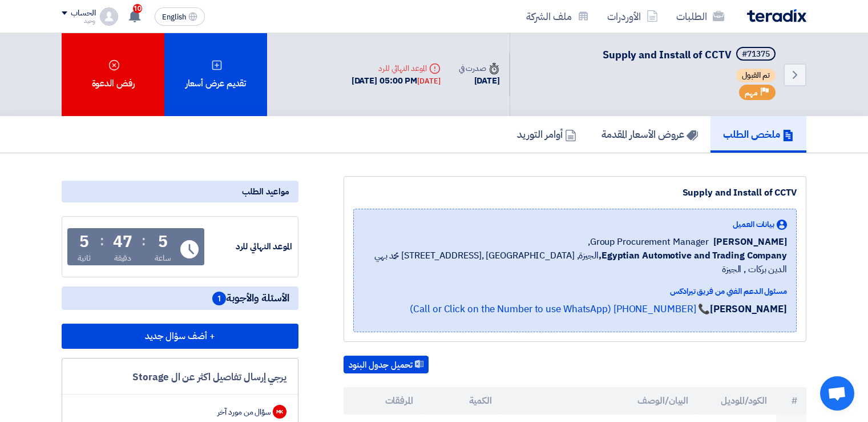 Image resolution: width=868 pixels, height=422 pixels. What do you see at coordinates (649, 242) in the screenshot?
I see `span: Group Procurement Manager,` at bounding box center [649, 242].